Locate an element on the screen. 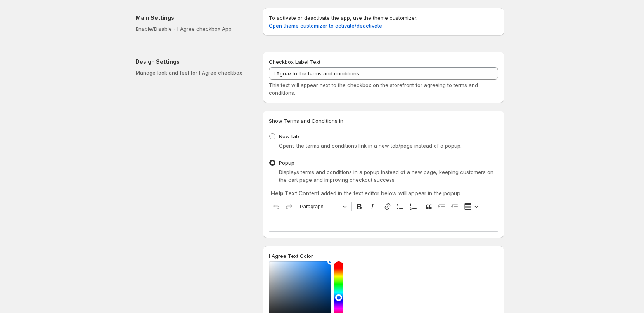  label: I Agree Text Color is located at coordinates (291, 255).